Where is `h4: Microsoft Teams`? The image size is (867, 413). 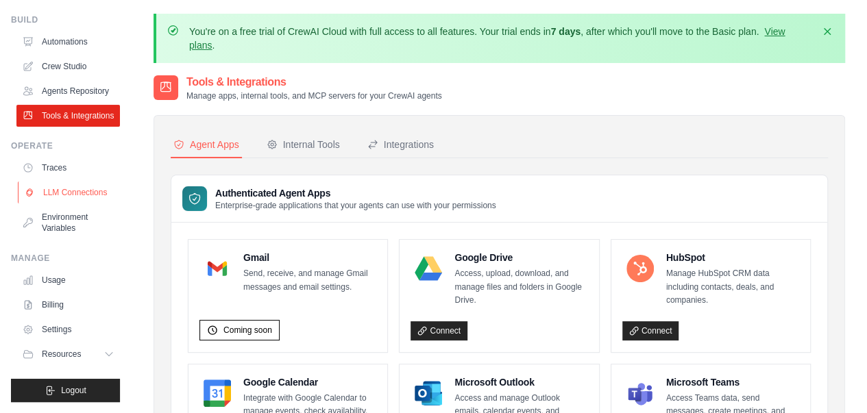 h4: Microsoft Teams is located at coordinates (733, 382).